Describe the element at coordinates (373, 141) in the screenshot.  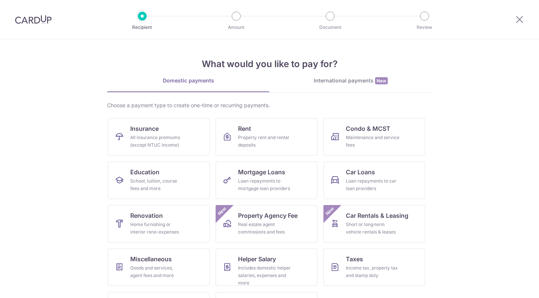
I see `div: Maintenance and service fees` at that location.